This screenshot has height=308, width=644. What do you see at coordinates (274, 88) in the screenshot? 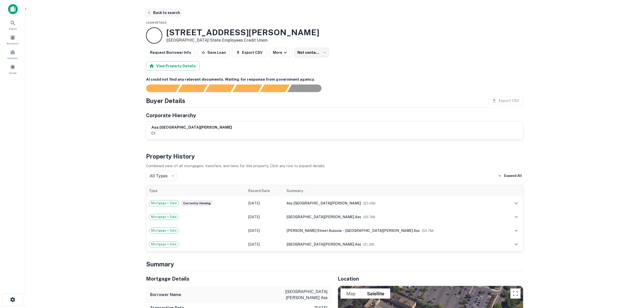
I see `div: Principals found, still searching for contact information. This may take time...` at bounding box center [274, 88].